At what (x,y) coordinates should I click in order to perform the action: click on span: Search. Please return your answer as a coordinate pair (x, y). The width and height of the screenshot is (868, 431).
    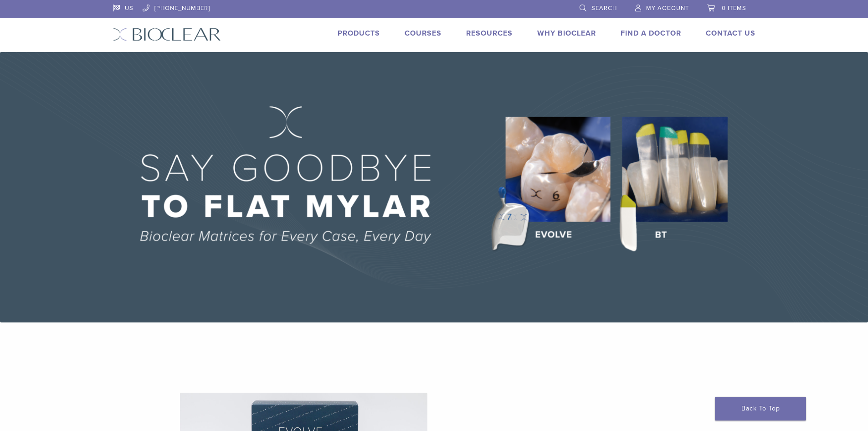
    Looking at the image, I should click on (604, 8).